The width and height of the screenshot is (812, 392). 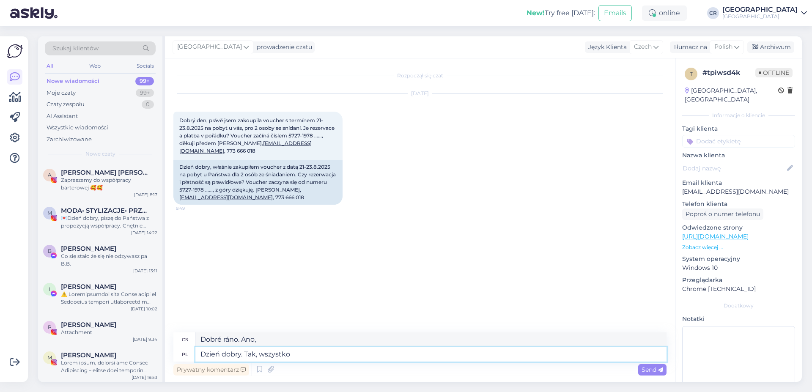 I want to click on p: Przeglądarka, so click(x=738, y=280).